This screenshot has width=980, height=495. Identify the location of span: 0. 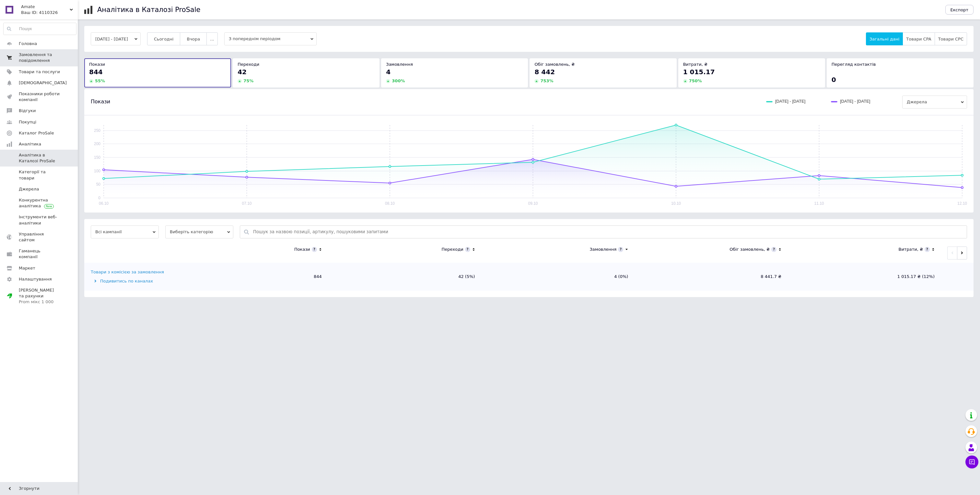
(834, 80).